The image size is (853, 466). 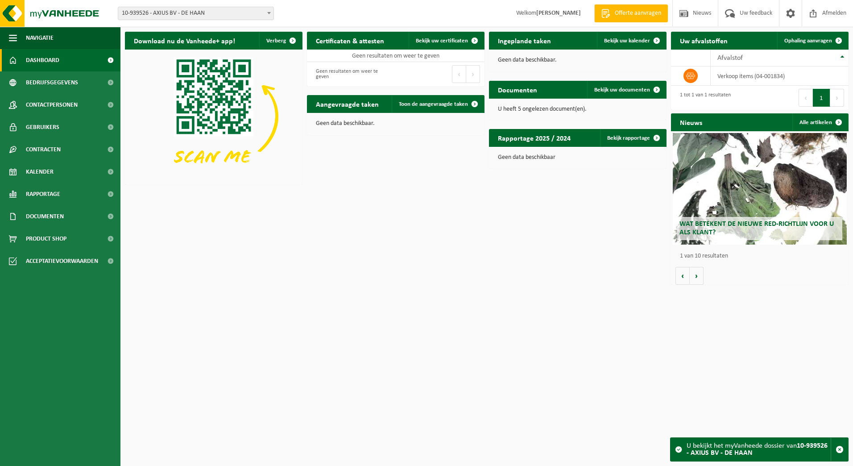 I want to click on a: Offerte aanvragen, so click(x=631, y=13).